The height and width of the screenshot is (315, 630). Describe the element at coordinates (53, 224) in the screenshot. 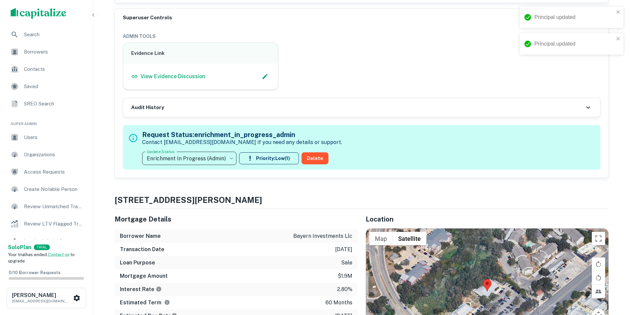

I see `span: Review LTV Flagged Transactions` at that location.